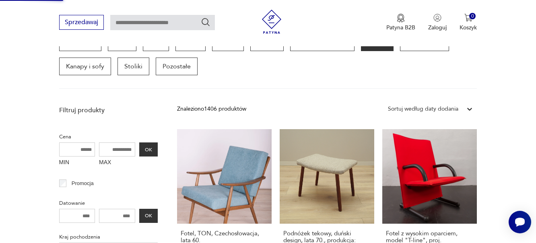  I want to click on div: Znaleziono 1406 produktów, so click(211, 109).